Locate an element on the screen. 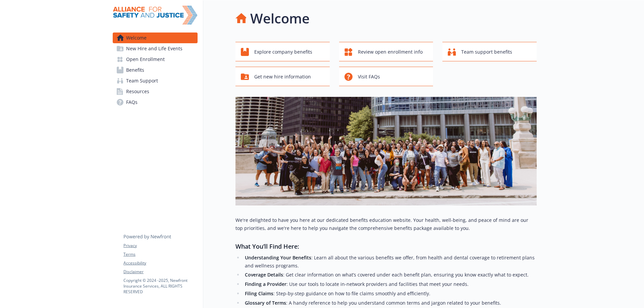 The height and width of the screenshot is (308, 644). span: Explore company benefits is located at coordinates (283, 52).